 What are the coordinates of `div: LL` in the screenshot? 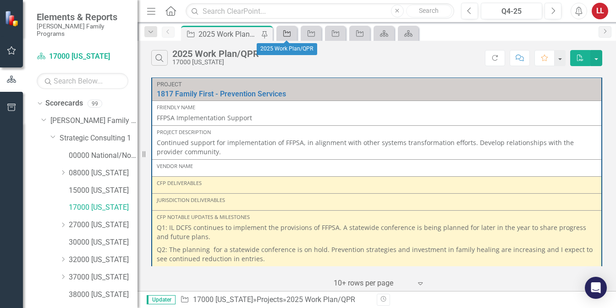 It's located at (600, 11).